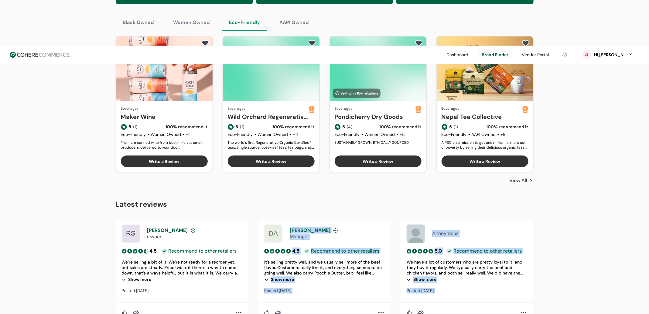 The image size is (649, 314). What do you see at coordinates (467, 267) in the screenshot?
I see `div: We have a lot of customers who are pretty loyal to it, and they buy it regularly. We typically ca...` at bounding box center [467, 267].